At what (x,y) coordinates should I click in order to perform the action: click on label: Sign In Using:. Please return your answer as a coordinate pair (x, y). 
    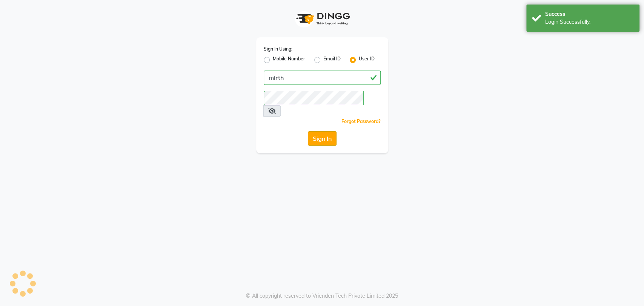
    Looking at the image, I should click on (278, 49).